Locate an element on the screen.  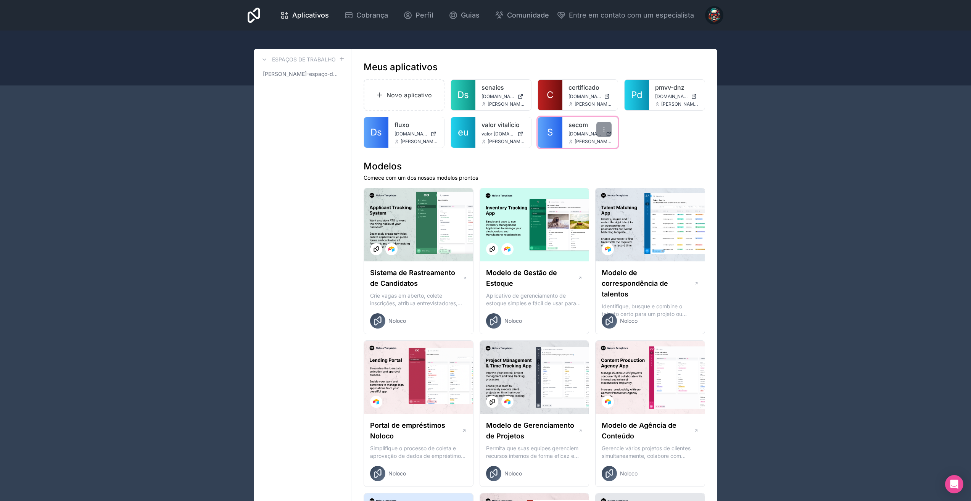
font: Modelos is located at coordinates (383, 166).